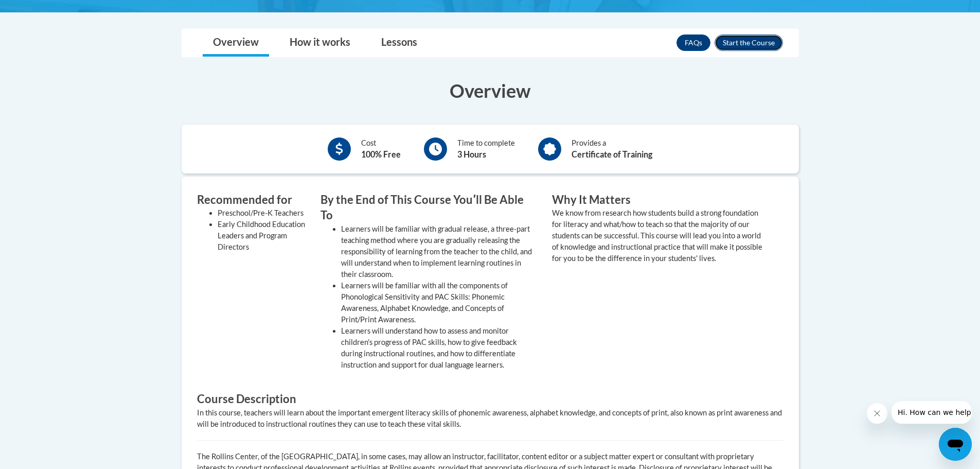  Describe the element at coordinates (472, 154) in the screenshot. I see `b: 3 Hours` at that location.